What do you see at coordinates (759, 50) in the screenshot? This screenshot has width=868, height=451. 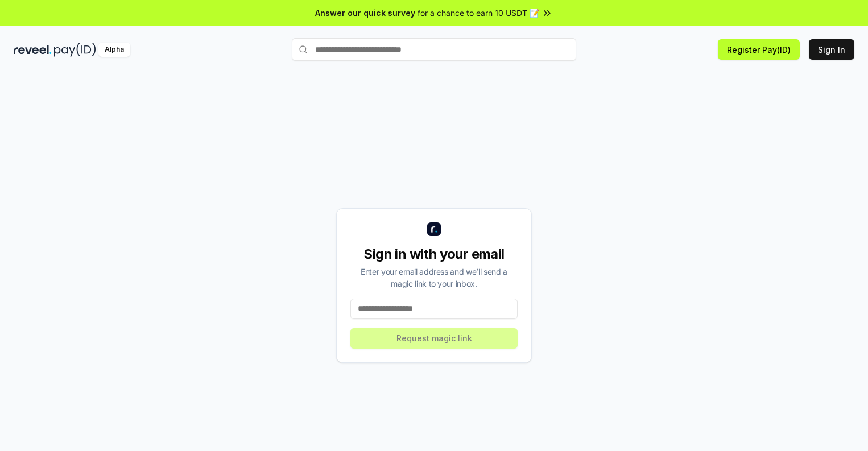 I see `button: Register Pay(ID)` at bounding box center [759, 50].